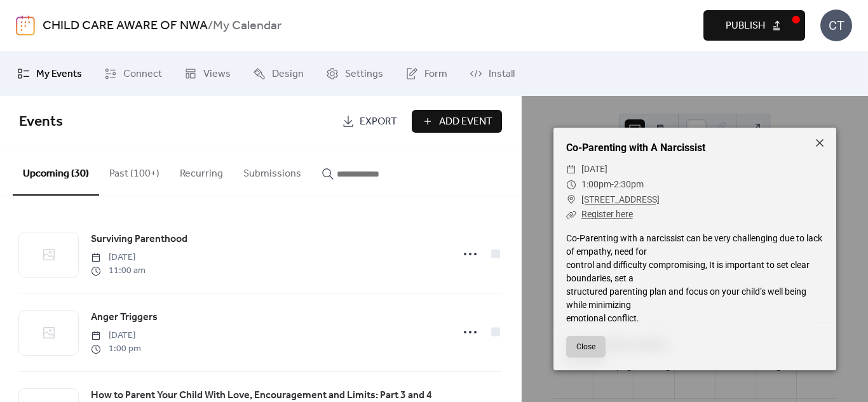  What do you see at coordinates (427, 73) in the screenshot?
I see `a: Form` at bounding box center [427, 73].